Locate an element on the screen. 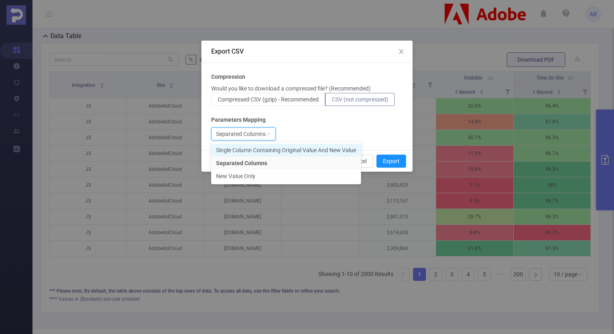 This screenshot has width=614, height=334. li: New Value Only is located at coordinates (286, 176).